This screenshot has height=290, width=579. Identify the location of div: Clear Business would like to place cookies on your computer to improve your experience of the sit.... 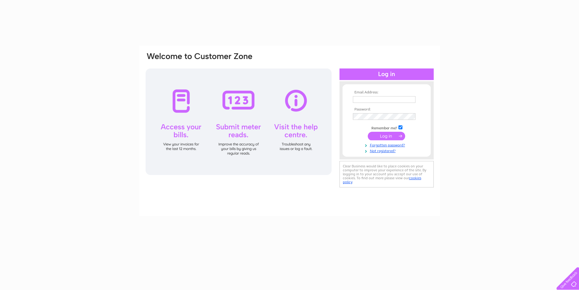
(387, 174).